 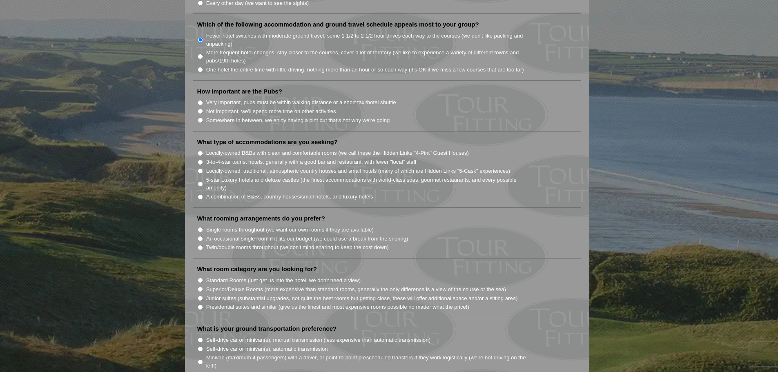 What do you see at coordinates (267, 142) in the screenshot?
I see `label: What type of accommodations are you seeking?` at bounding box center [267, 142].